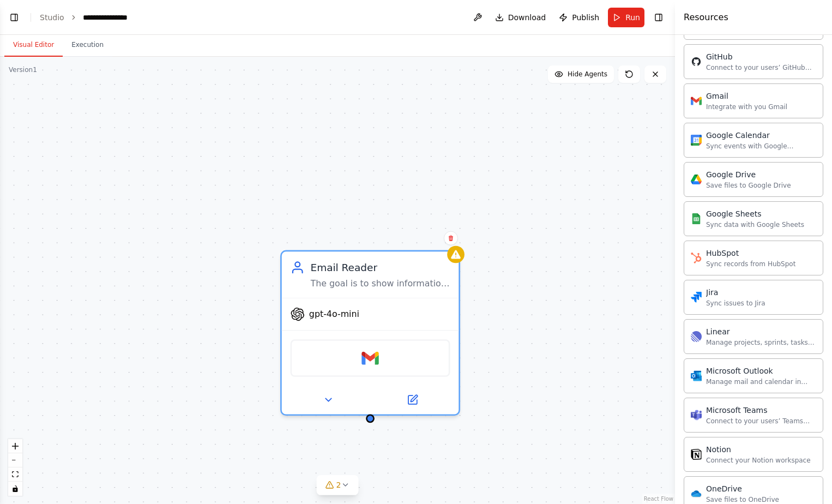 Image resolution: width=832 pixels, height=504 pixels. What do you see at coordinates (761, 135) in the screenshot?
I see `div: Google Calendar` at bounding box center [761, 135].